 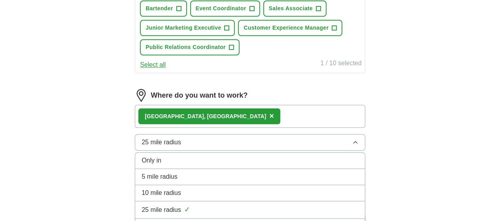 What do you see at coordinates (183, 28) in the screenshot?
I see `span: Junior Marketing Executive` at bounding box center [183, 28].